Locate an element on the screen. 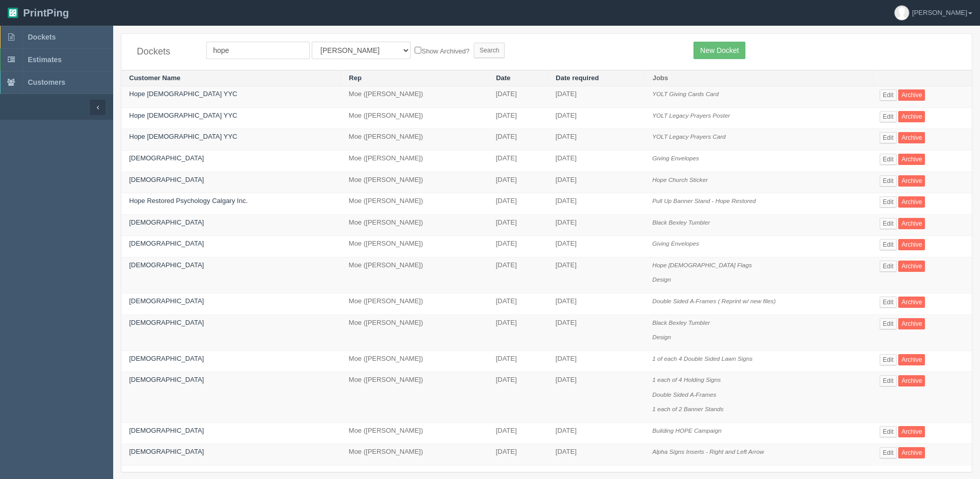  label: Show Archived? is located at coordinates (442, 51).